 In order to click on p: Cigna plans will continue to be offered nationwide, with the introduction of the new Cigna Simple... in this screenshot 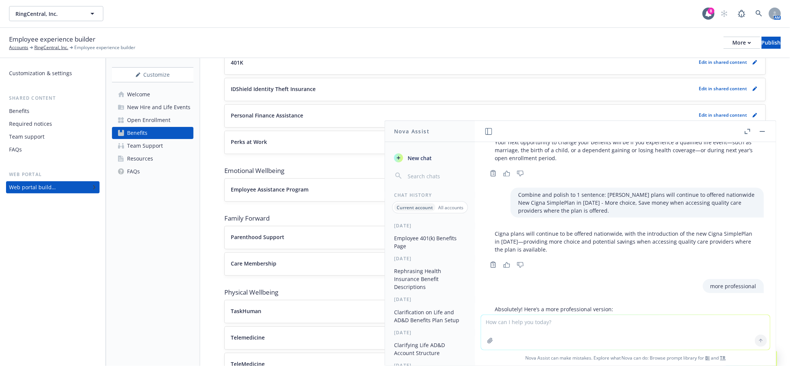, I will do `click(626, 241)`.